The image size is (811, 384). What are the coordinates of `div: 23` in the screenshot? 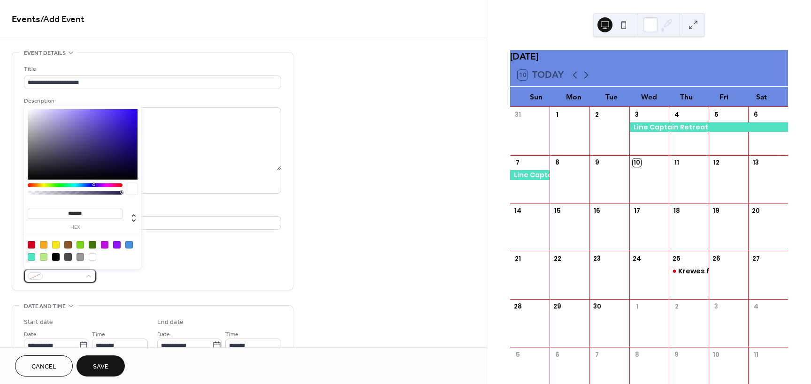 It's located at (597, 259).